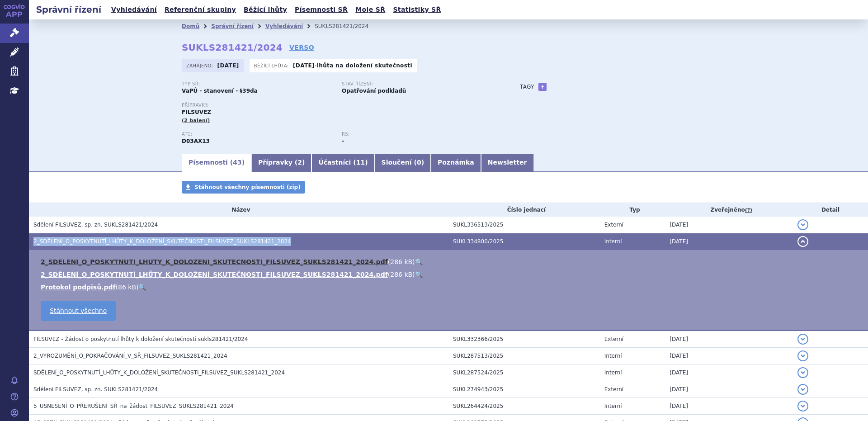 The height and width of the screenshot is (421, 868). Describe the element at coordinates (237, 163) in the screenshot. I see `span: 43` at that location.